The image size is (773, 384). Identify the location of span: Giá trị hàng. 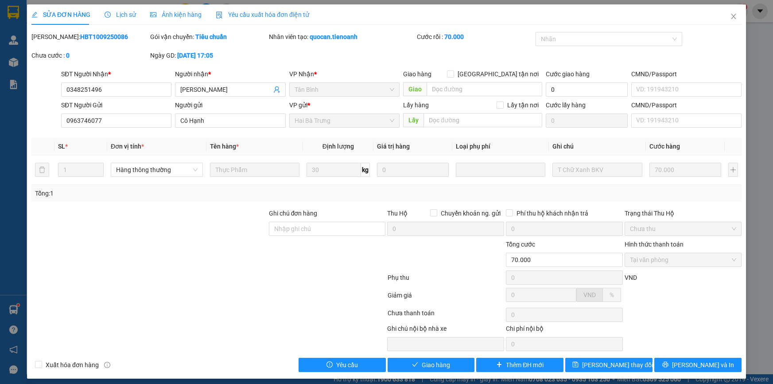
(393, 146).